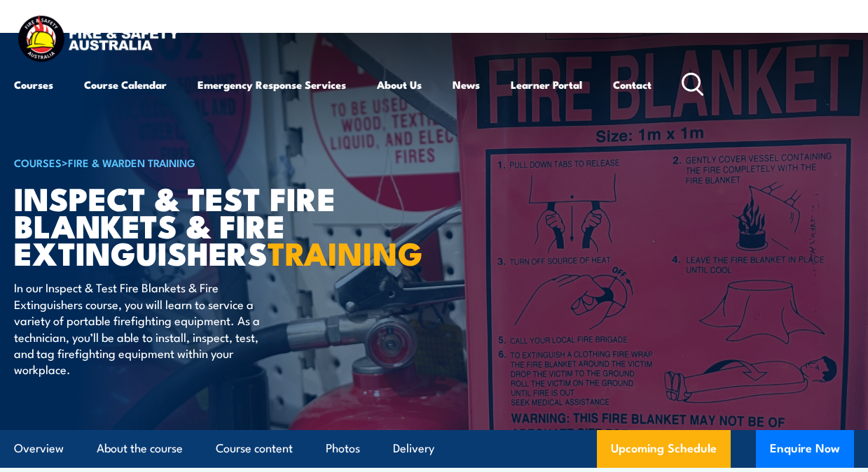 The width and height of the screenshot is (868, 472). What do you see at coordinates (38, 449) in the screenshot?
I see `a: Overview` at bounding box center [38, 449].